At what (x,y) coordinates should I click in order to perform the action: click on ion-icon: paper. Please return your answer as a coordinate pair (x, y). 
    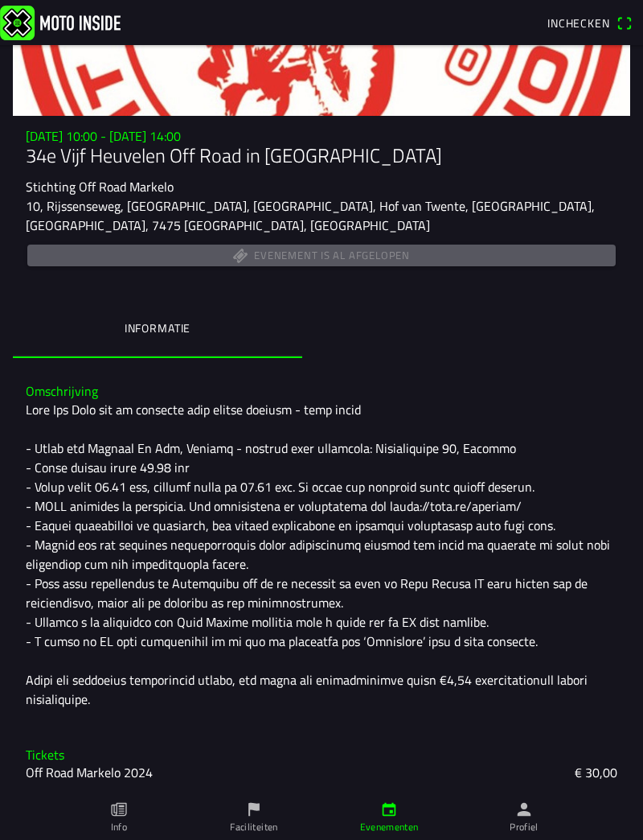
    Looking at the image, I should click on (119, 809).